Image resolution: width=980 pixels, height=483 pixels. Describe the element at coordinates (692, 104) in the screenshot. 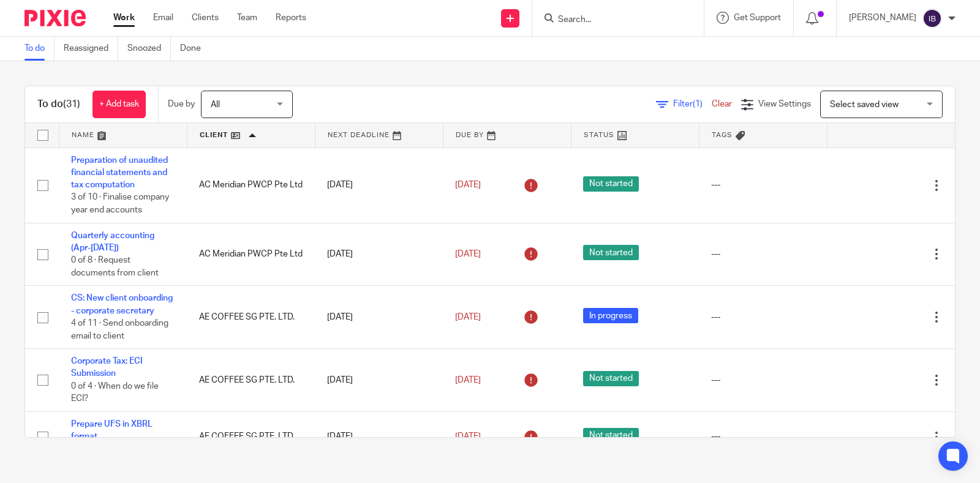

I see `span: Filter` at that location.